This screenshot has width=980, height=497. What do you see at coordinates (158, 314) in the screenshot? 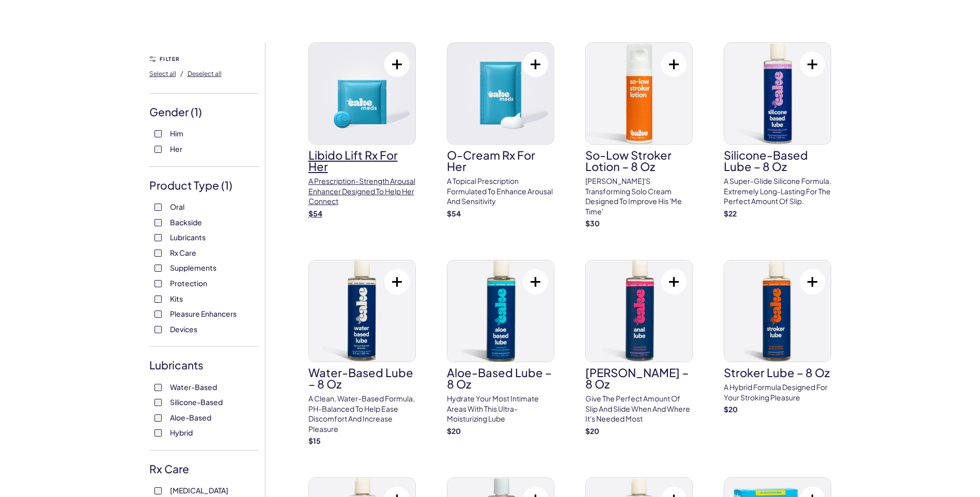
I see `input: Pleasure Enhancers` at bounding box center [158, 314].